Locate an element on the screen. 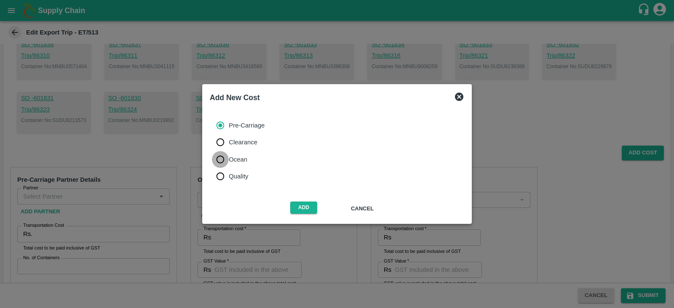 The height and width of the screenshot is (308, 674). span: Ocean is located at coordinates (238, 160).